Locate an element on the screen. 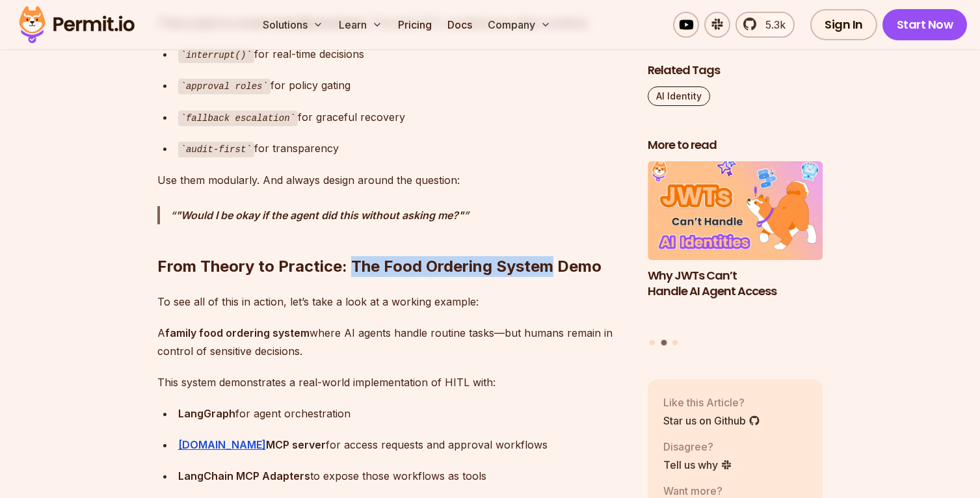  div: for agent orchestration is located at coordinates (402, 413).